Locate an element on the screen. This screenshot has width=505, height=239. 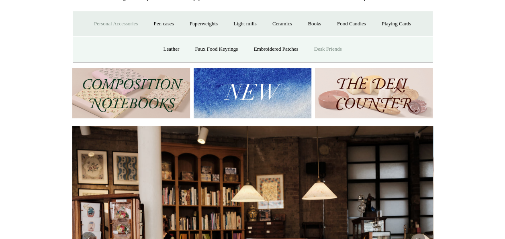
a: Books is located at coordinates (314, 24).